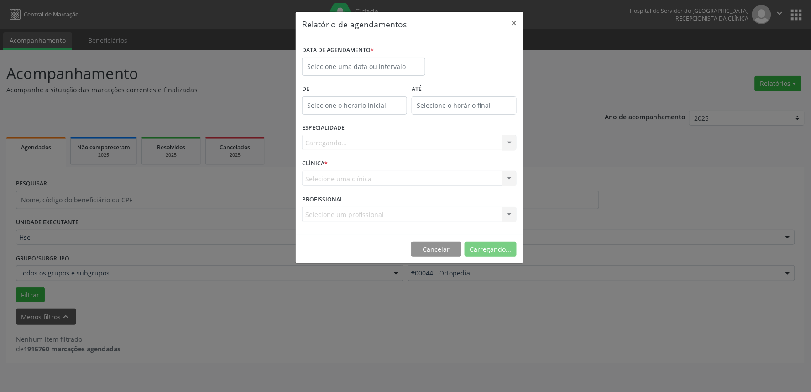  Describe the element at coordinates (338, 50) in the screenshot. I see `label: DATA DE AGENDAMENTO` at that location.